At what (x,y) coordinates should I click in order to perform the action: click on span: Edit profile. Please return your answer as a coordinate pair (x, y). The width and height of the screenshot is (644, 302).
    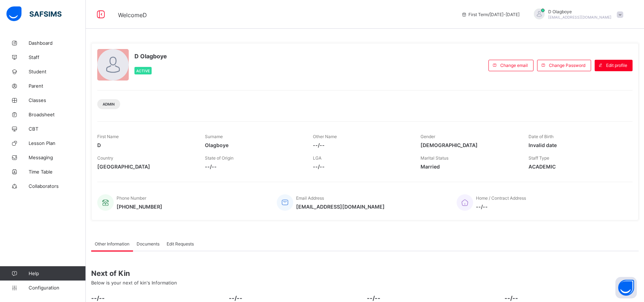
    Looking at the image, I should click on (616, 65).